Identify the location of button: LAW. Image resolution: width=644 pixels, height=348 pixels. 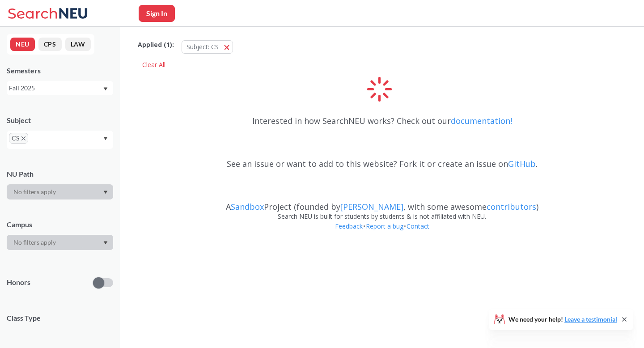
(78, 45).